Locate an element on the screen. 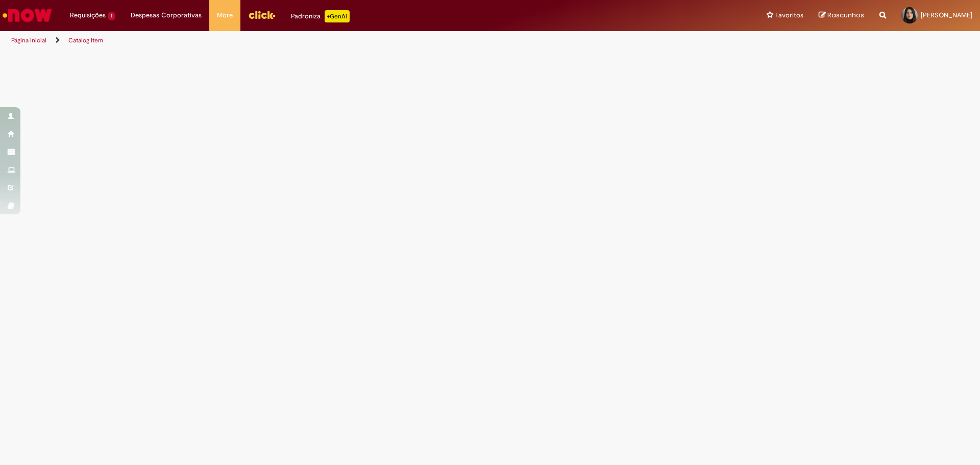 The height and width of the screenshot is (465, 980). p: +GenAi is located at coordinates (337, 17).